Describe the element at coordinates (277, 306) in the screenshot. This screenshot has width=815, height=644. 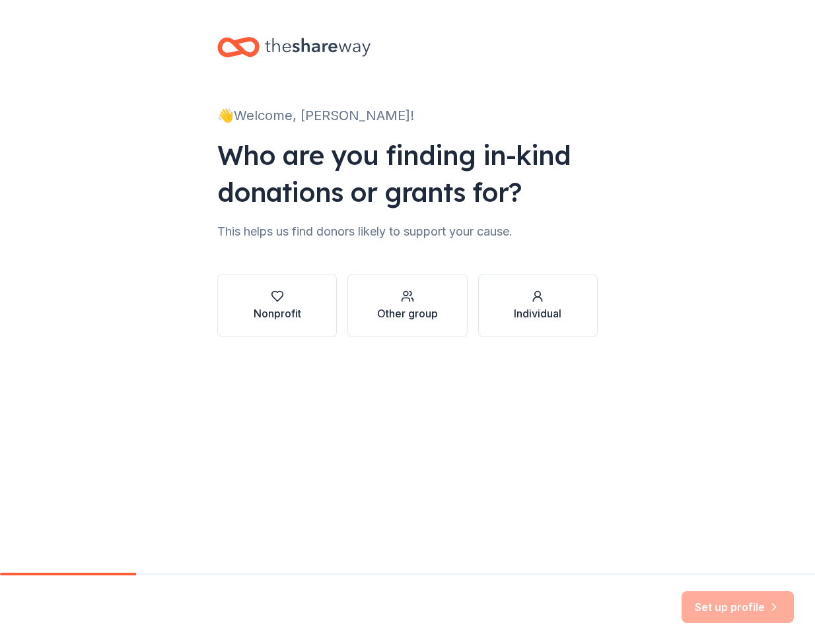
I see `button: Nonprofit` at that location.